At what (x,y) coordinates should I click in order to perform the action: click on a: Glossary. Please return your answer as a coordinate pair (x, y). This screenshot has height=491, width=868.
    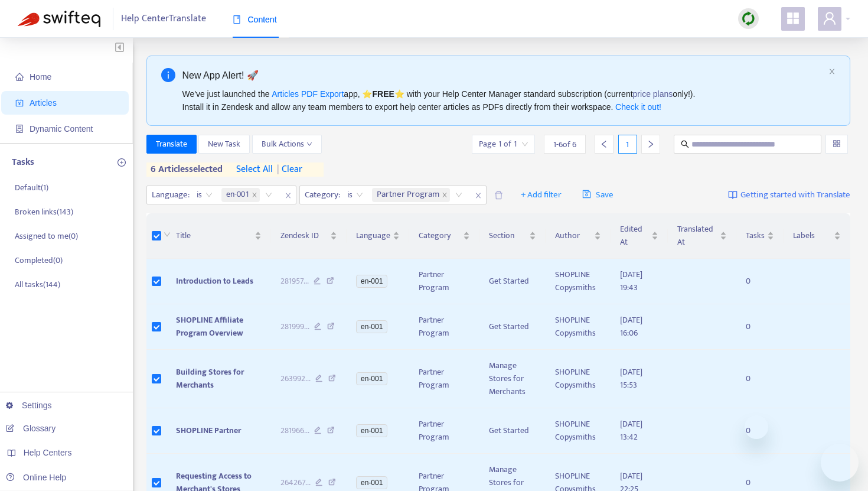
    Looking at the image, I should click on (30, 428).